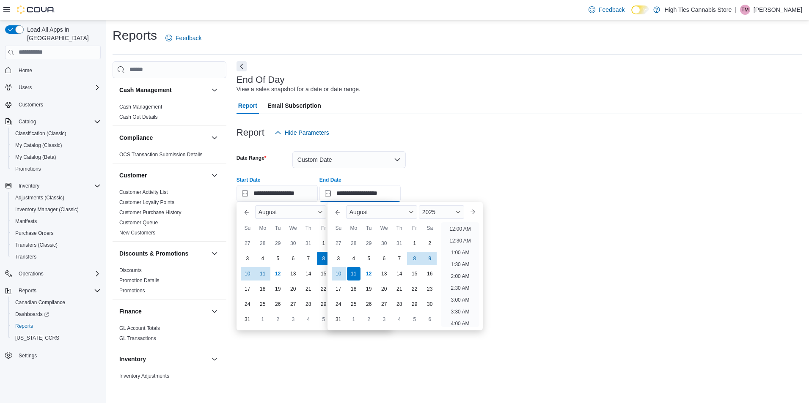 This screenshot has width=809, height=403. I want to click on h3: Compliance, so click(136, 138).